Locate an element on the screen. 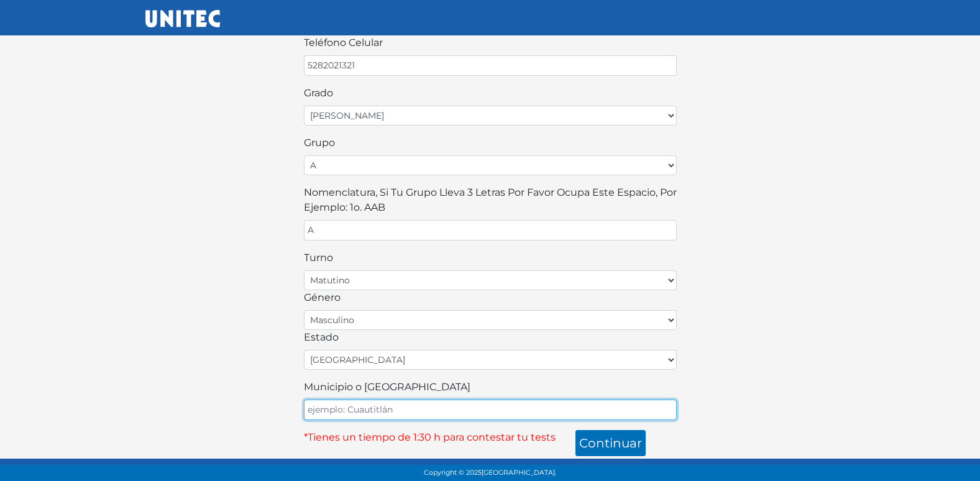 Image resolution: width=980 pixels, height=481 pixels. input: ejemplo: Cuautitlán is located at coordinates (490, 409).